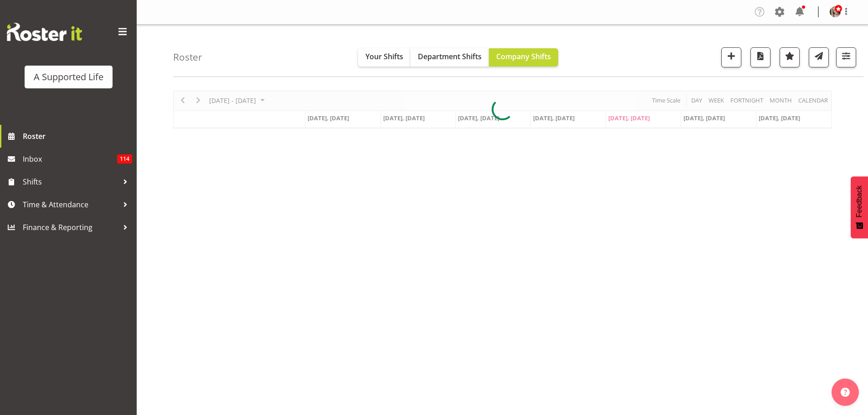 The image size is (868, 415). Describe the element at coordinates (77, 136) in the screenshot. I see `span: Roster` at that location.